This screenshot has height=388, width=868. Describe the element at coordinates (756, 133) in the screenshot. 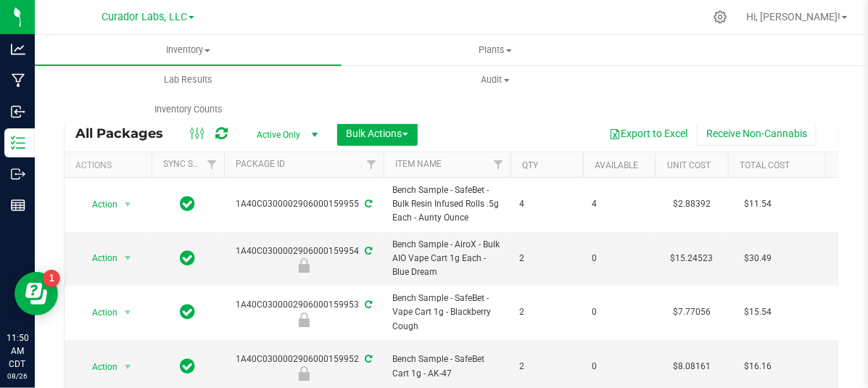

I see `button: Receive Non-Cannabis` at that location.